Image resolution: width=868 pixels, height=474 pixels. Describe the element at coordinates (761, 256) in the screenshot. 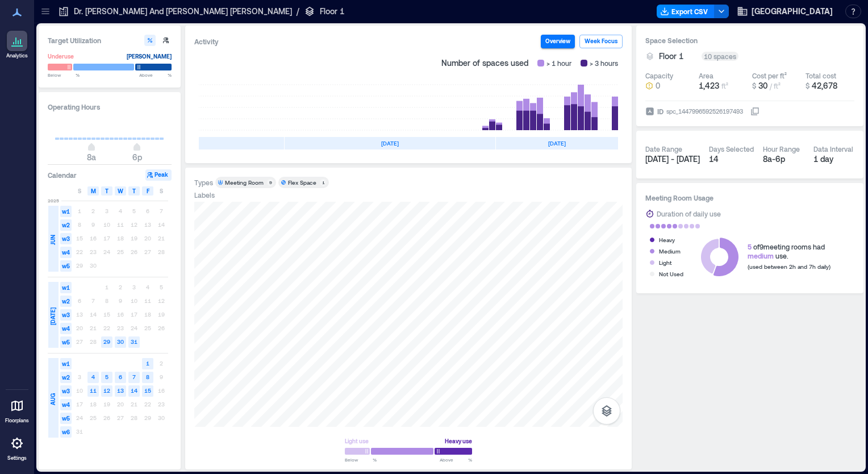

I see `span: medium` at that location.